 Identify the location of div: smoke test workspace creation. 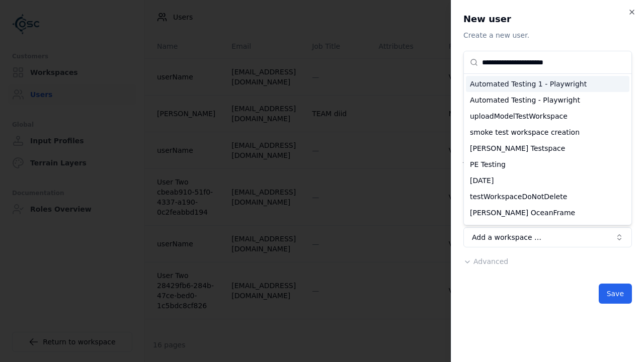
(547, 132).